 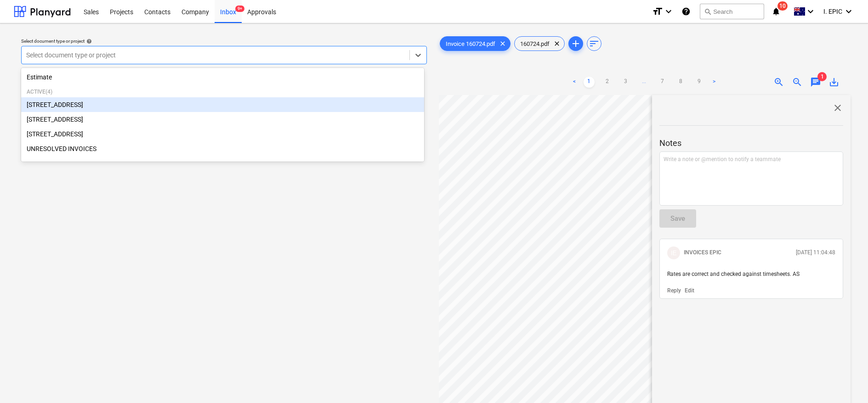 I want to click on button: Edit, so click(x=689, y=291).